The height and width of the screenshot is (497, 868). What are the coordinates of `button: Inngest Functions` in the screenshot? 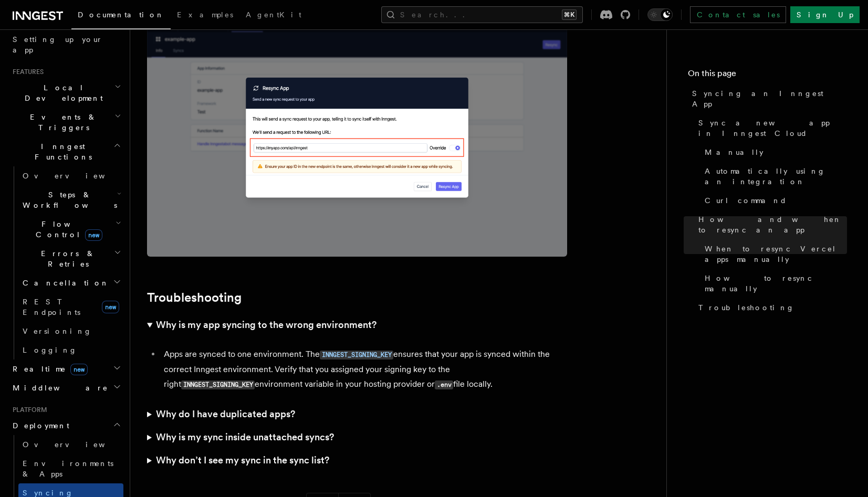 It's located at (65, 151).